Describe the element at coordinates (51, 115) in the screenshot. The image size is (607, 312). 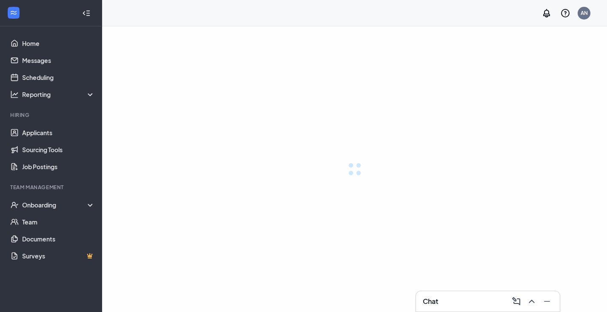
I see `div: Hiring` at that location.